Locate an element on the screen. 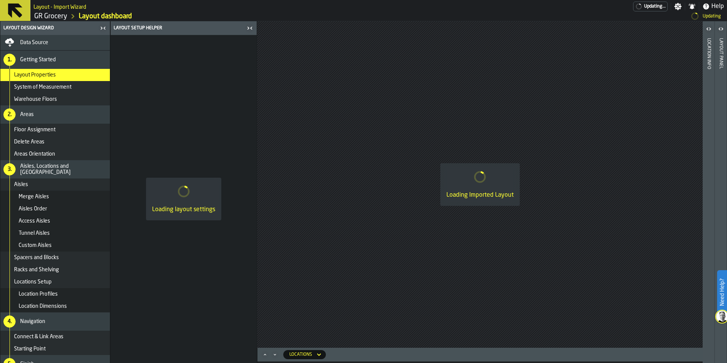 This screenshot has height=363, width=727. li: menu Floor Assignment is located at coordinates (55, 130).